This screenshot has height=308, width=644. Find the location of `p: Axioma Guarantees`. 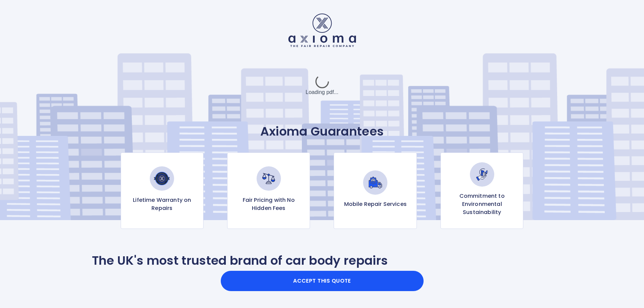

p: Axioma Guarantees is located at coordinates (322, 132).